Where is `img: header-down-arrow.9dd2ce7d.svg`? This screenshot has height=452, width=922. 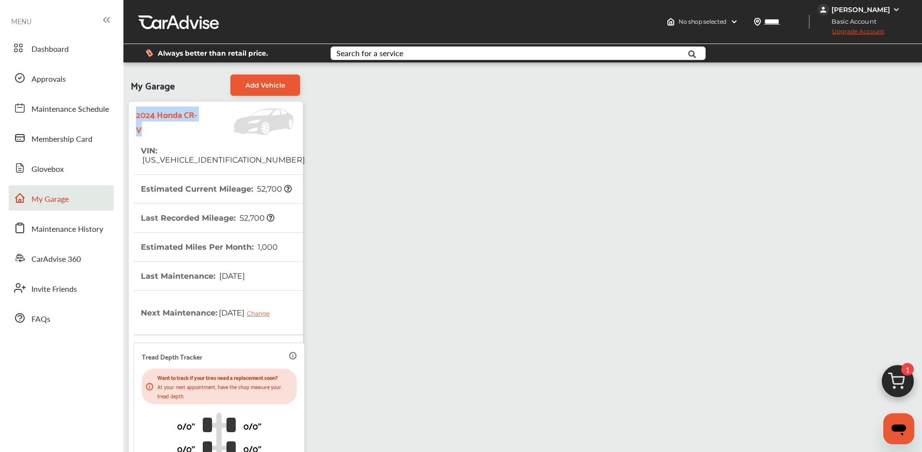 img: header-down-arrow.9dd2ce7d.svg is located at coordinates (734, 22).